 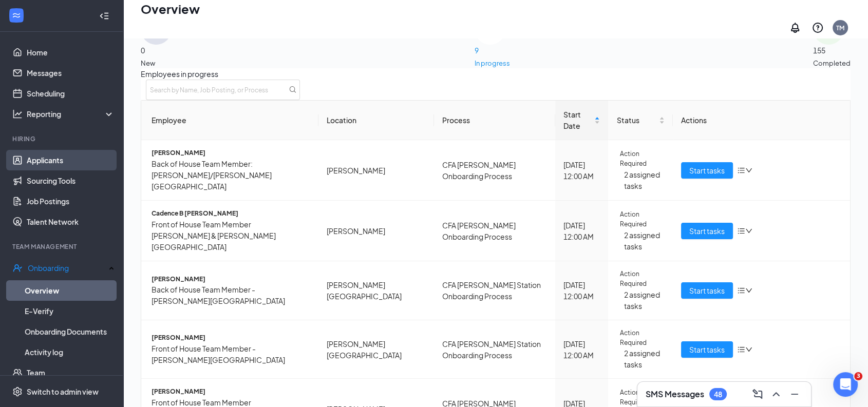 What do you see at coordinates (71, 52) in the screenshot?
I see `a: Home` at bounding box center [71, 52].